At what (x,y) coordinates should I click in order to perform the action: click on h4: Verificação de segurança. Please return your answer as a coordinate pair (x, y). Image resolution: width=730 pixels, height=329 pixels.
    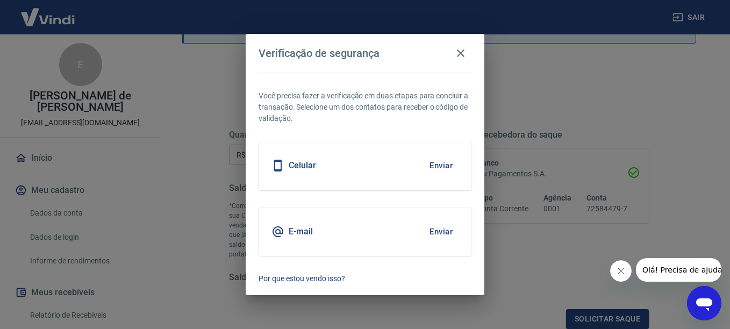
    Looking at the image, I should click on (319, 53).